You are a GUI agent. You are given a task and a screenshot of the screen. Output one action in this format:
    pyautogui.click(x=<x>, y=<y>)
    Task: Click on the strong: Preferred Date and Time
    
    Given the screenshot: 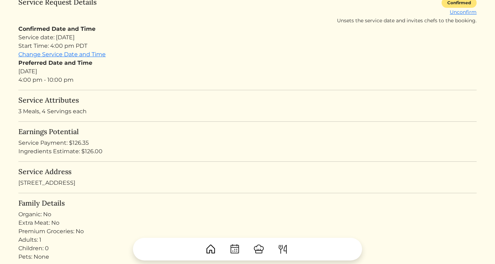 What is the action you would take?
    pyautogui.click(x=55, y=63)
    